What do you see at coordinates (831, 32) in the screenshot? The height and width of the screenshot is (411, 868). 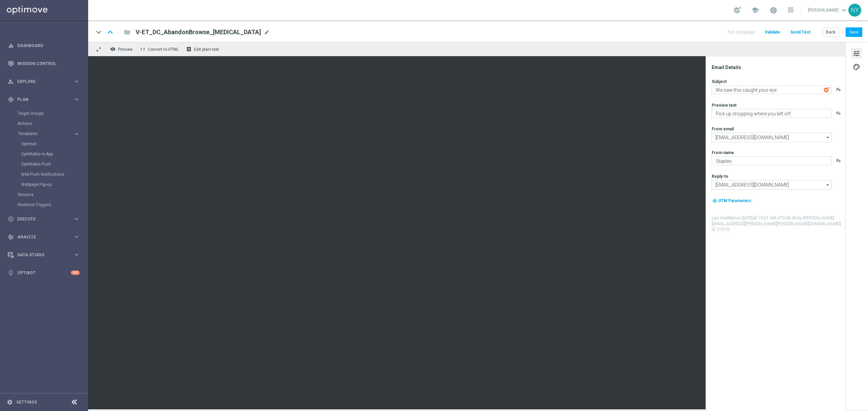 I see `button: Back` at bounding box center [831, 32].